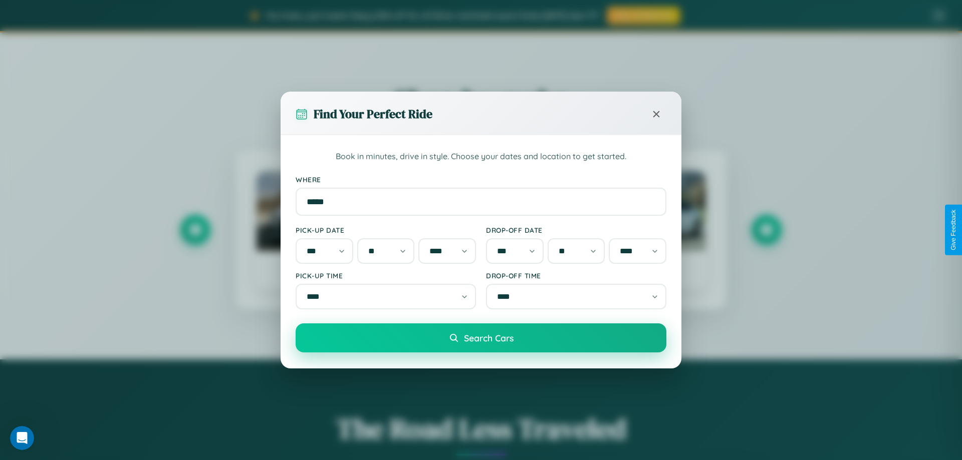 This screenshot has height=460, width=962. I want to click on button: Search Cars, so click(481, 338).